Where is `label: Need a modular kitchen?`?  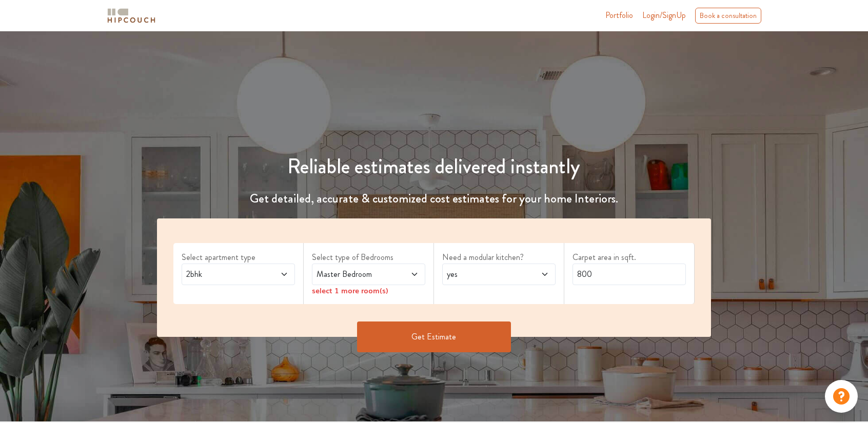
label: Need a modular kitchen? is located at coordinates (498, 258).